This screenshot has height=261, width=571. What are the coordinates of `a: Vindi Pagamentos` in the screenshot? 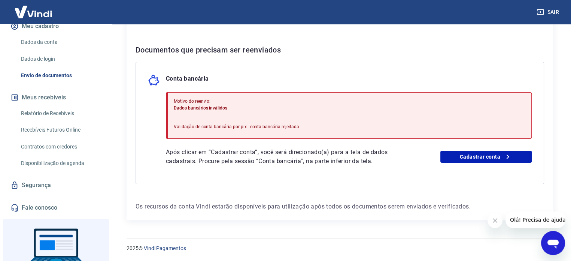 It's located at (165, 248).